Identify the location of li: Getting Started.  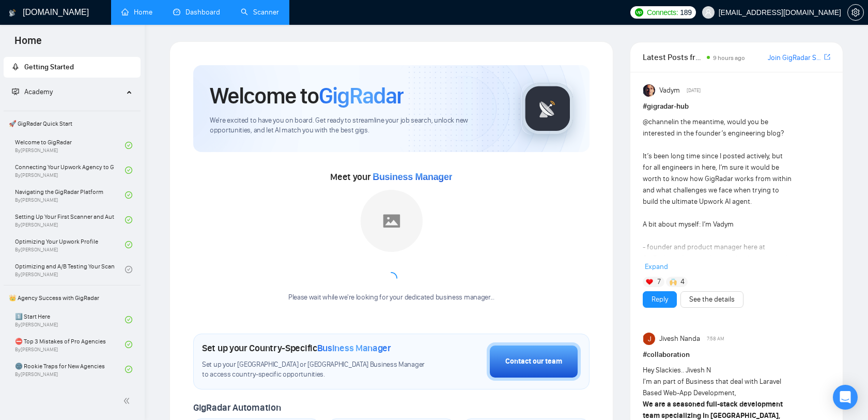
(72, 67).